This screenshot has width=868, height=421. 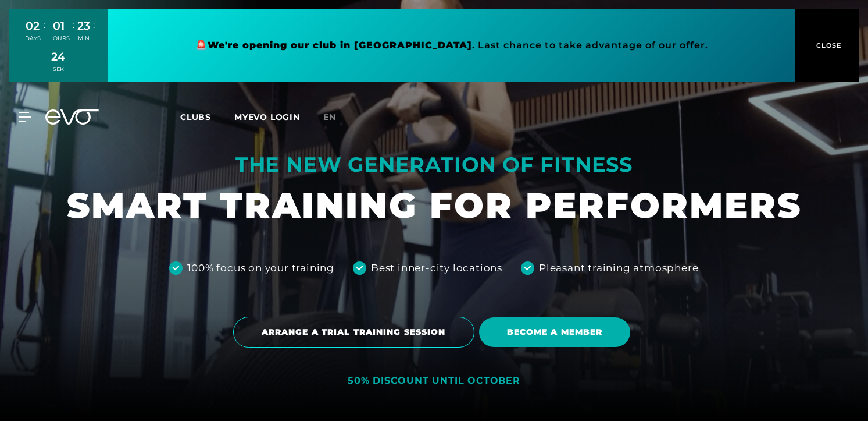 I want to click on font: 01, so click(x=59, y=25).